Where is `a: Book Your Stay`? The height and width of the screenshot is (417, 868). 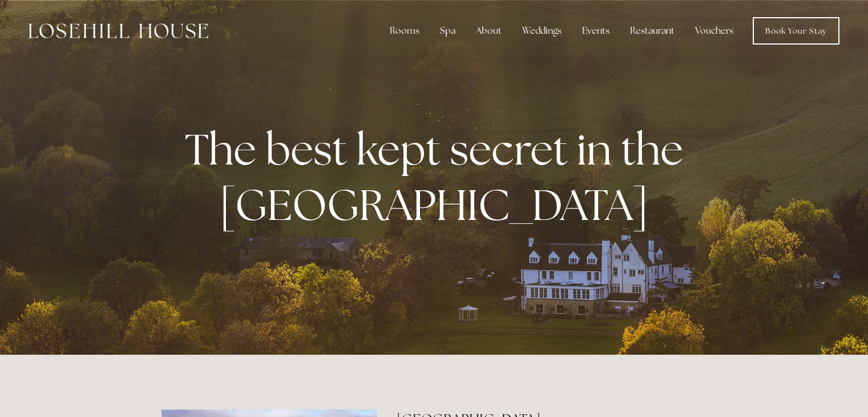 a: Book Your Stay is located at coordinates (796, 31).